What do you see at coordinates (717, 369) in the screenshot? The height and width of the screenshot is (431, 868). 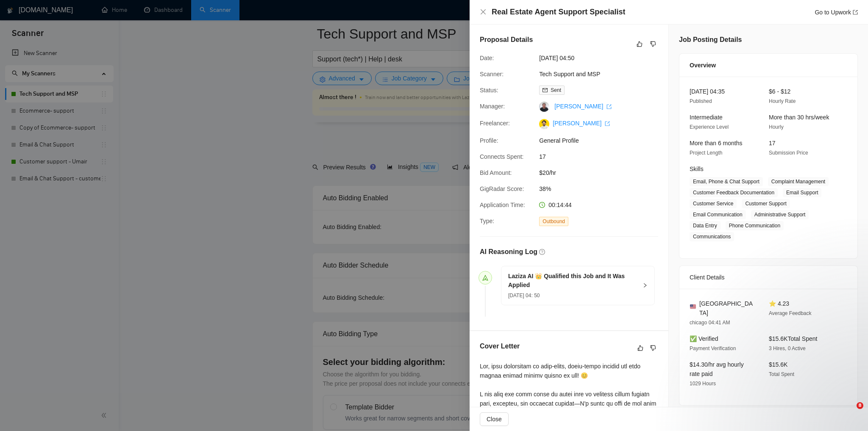 I see `span: $14.30/hr avg hourly rate paid` at bounding box center [717, 369].